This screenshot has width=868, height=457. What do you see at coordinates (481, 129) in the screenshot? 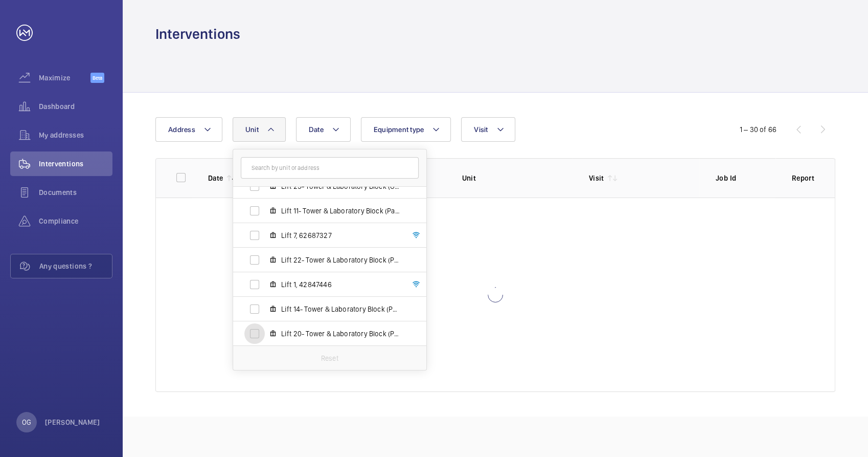
I see `span: Visit` at bounding box center [481, 129].